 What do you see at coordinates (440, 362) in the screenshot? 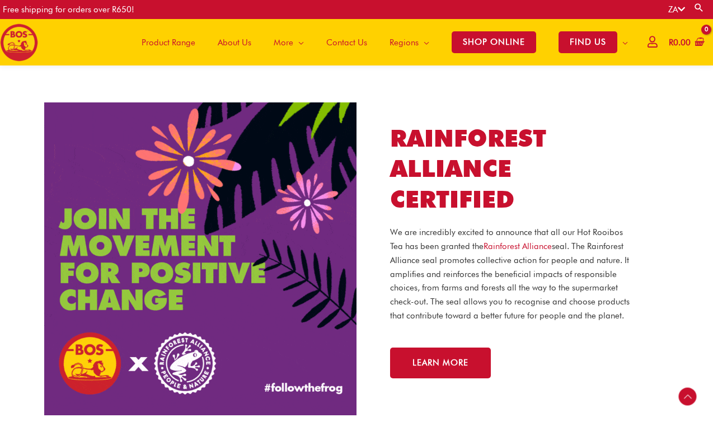
I see `a: Learn more` at bounding box center [440, 362].